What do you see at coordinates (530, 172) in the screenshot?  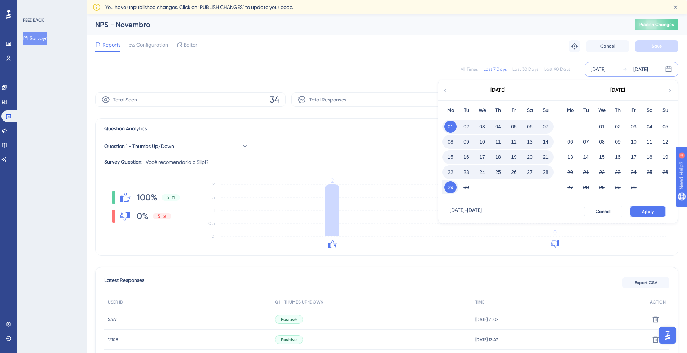 I see `button: 27` at bounding box center [530, 172].